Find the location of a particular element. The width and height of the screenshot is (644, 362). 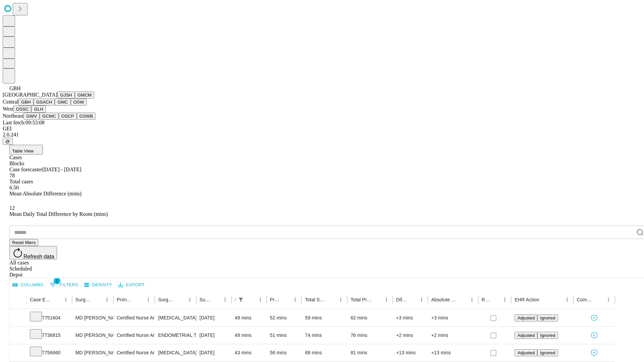

div: Resolved in EHR is located at coordinates (486, 300).